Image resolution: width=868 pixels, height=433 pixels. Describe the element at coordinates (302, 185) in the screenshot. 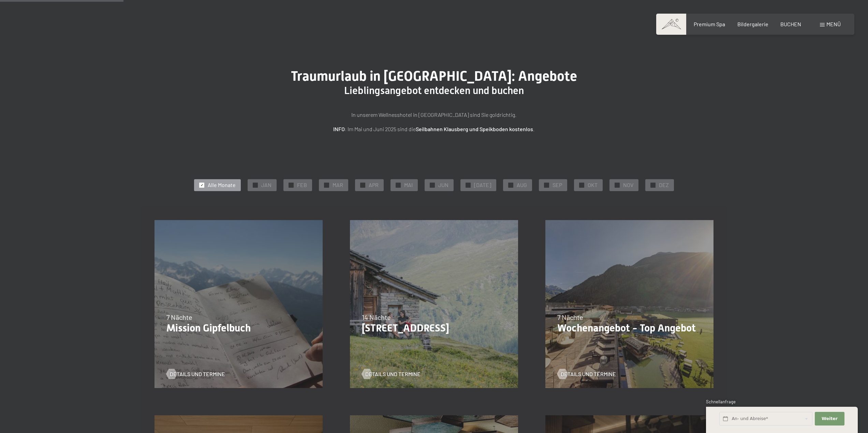

I see `span: FEB` at that location.